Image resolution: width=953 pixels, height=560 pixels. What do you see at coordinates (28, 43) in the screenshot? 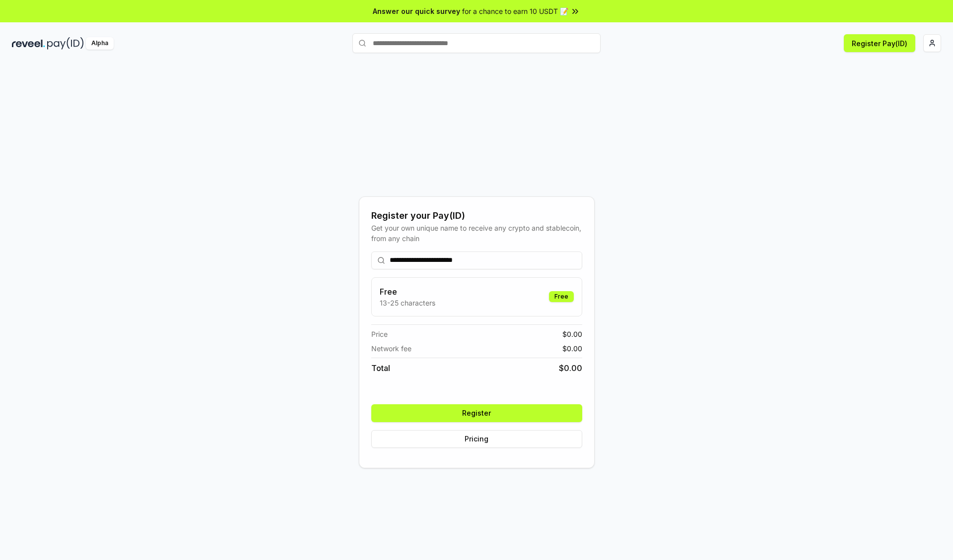
I see `img: reveel_dark` at bounding box center [28, 43].